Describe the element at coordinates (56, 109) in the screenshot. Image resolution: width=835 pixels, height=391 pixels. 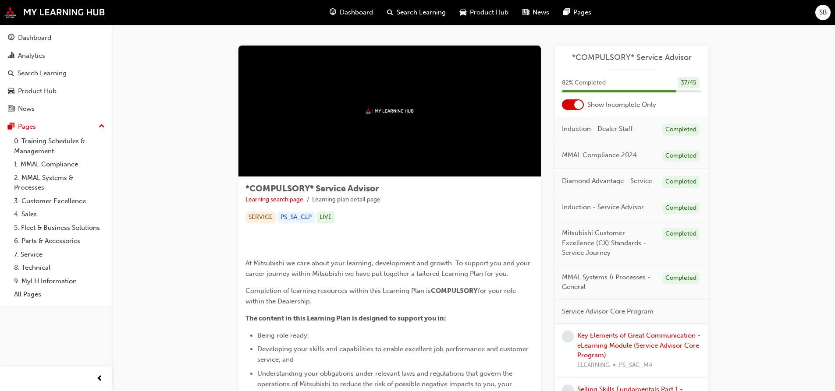
I see `a: News` at that location.